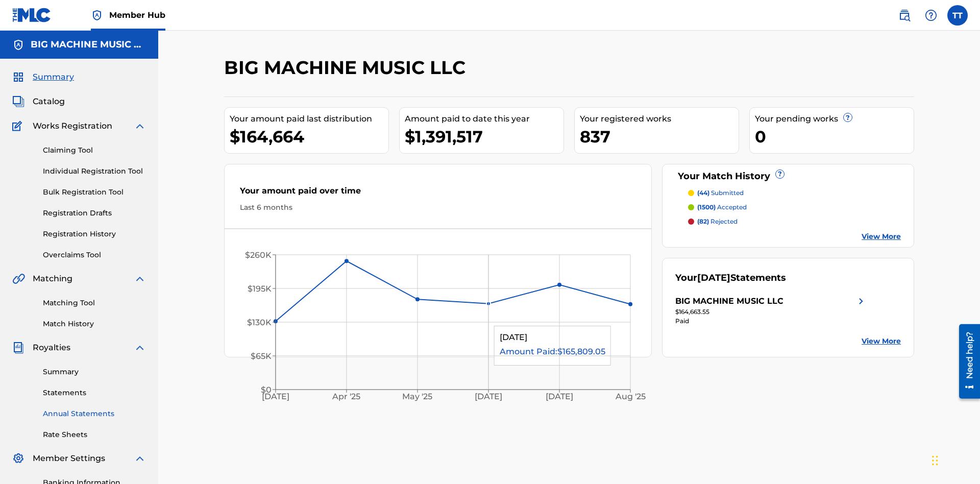 This screenshot has height=484, width=980. What do you see at coordinates (94, 213) in the screenshot?
I see `a: Registration Drafts` at bounding box center [94, 213].